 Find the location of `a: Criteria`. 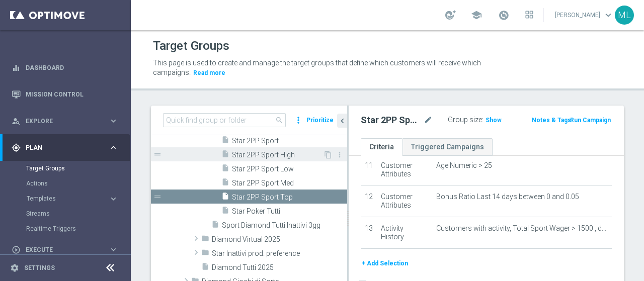

a: Criteria is located at coordinates (381, 147).